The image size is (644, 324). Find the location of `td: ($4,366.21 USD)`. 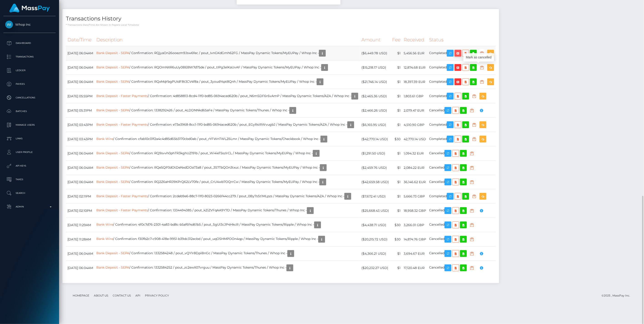

td: ($4,366.21 USD) is located at coordinates (375, 253).